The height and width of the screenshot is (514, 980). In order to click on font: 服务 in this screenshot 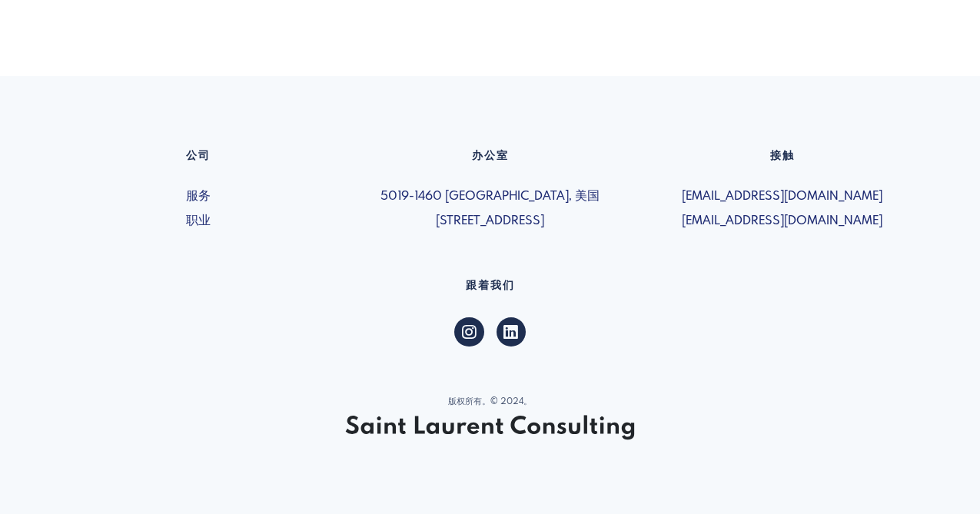, I will do `click(199, 196)`.